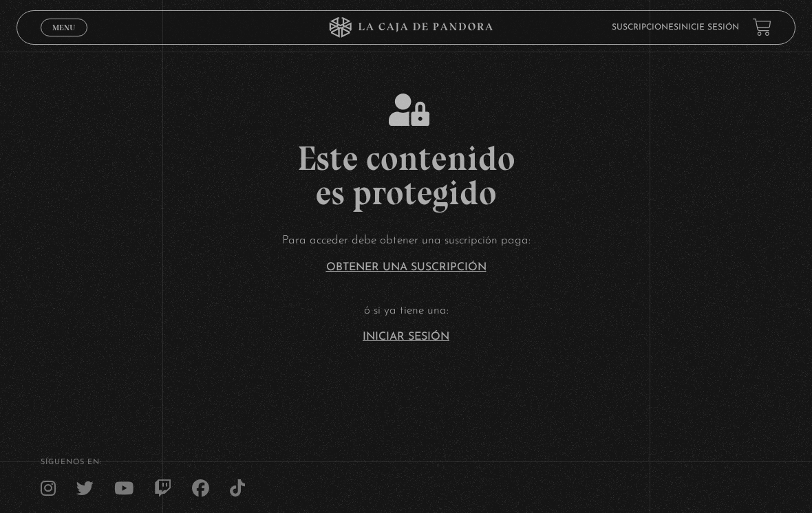 This screenshot has height=513, width=812. I want to click on a: Iniciar Sesión, so click(406, 337).